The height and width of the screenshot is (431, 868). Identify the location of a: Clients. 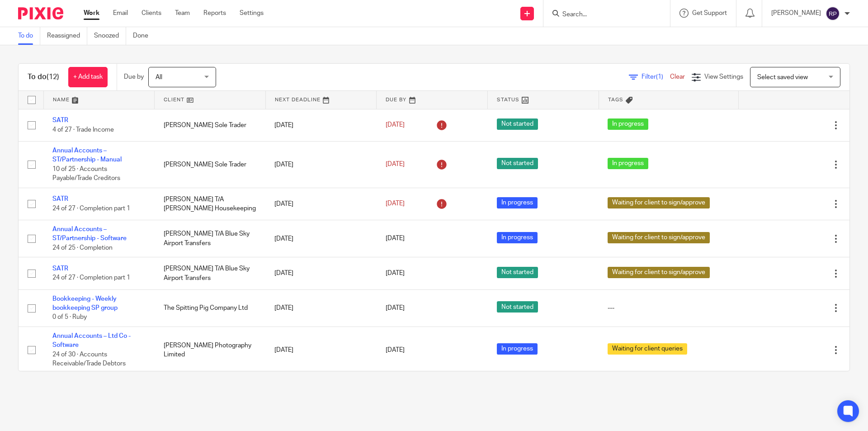
(151, 13).